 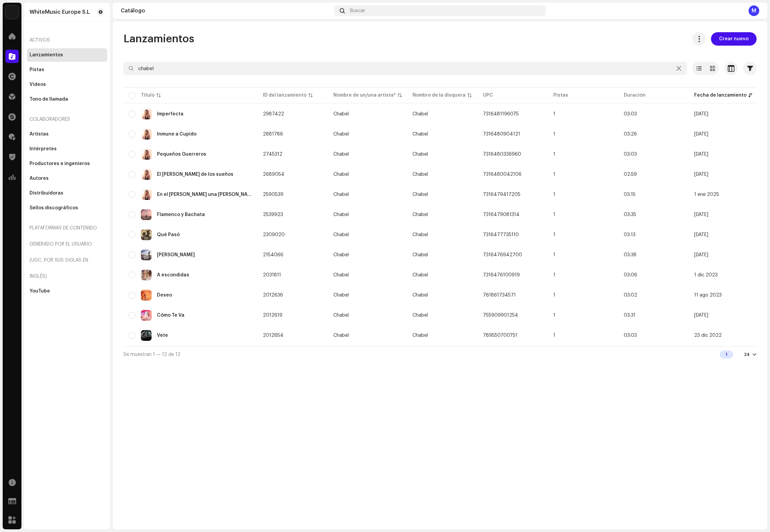 I want to click on div: Deseo, so click(x=164, y=295).